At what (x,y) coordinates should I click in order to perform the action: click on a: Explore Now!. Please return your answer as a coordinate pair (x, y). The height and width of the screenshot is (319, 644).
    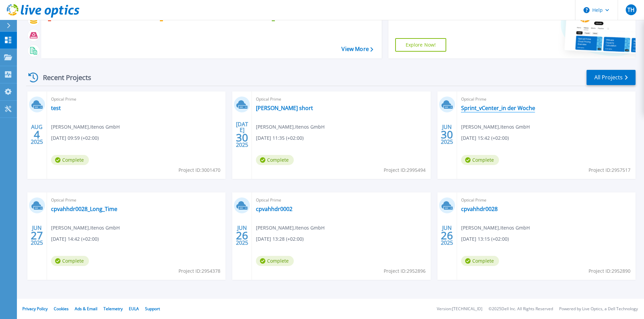
    Looking at the image, I should click on (421, 45).